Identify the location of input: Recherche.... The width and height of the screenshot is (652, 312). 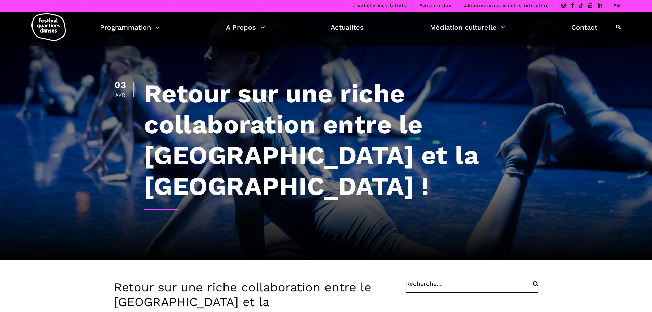
(472, 286).